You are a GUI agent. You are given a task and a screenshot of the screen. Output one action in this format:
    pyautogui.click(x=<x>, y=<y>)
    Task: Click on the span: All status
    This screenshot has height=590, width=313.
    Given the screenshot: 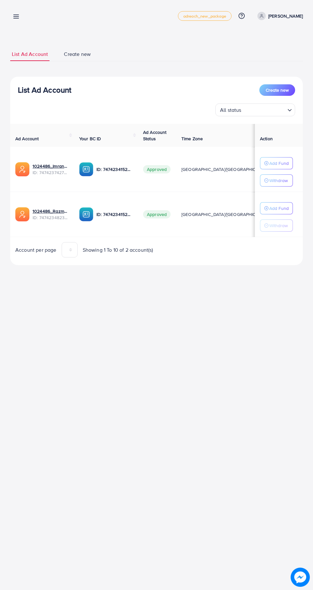 What is the action you would take?
    pyautogui.click(x=230, y=110)
    